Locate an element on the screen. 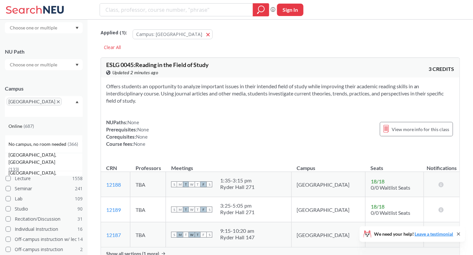 The width and height of the screenshot is (473, 255). div: NU Path is located at coordinates (44, 52).